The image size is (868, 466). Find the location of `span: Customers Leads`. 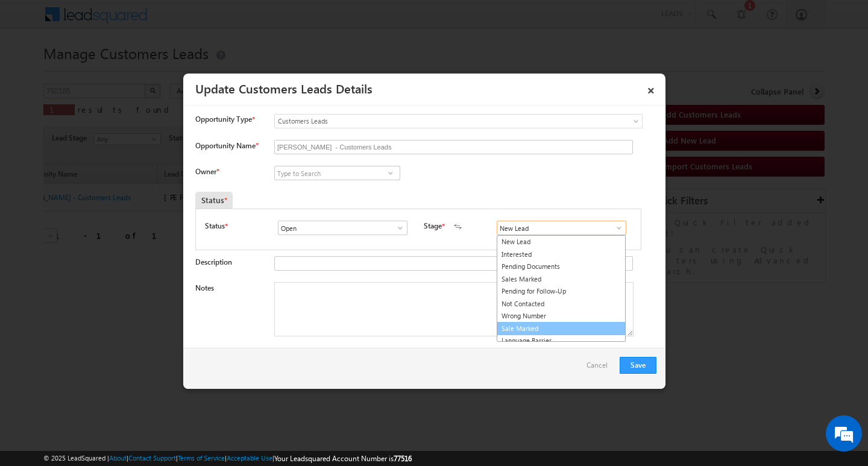

span: Customers Leads is located at coordinates (434, 121).